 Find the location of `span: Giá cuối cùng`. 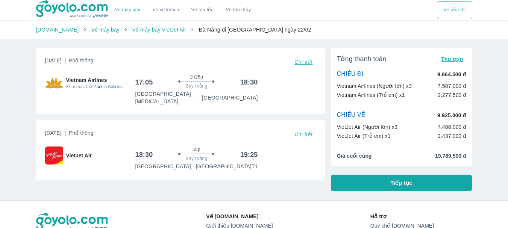

span: Giá cuối cùng is located at coordinates (354, 156).